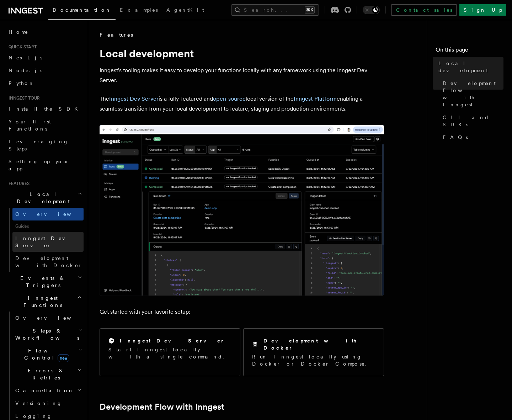  I want to click on span: Errors & Retries, so click(45, 374).